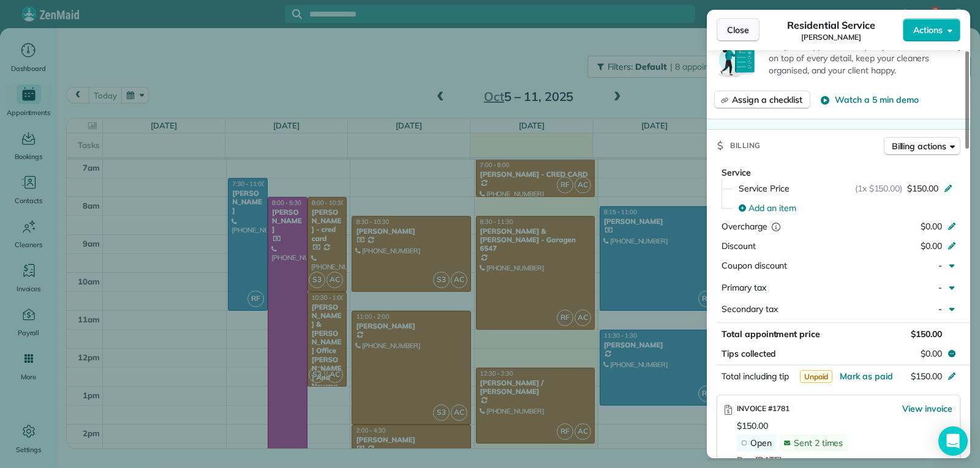  What do you see at coordinates (764, 189) in the screenshot?
I see `span: Service Price` at bounding box center [764, 189].